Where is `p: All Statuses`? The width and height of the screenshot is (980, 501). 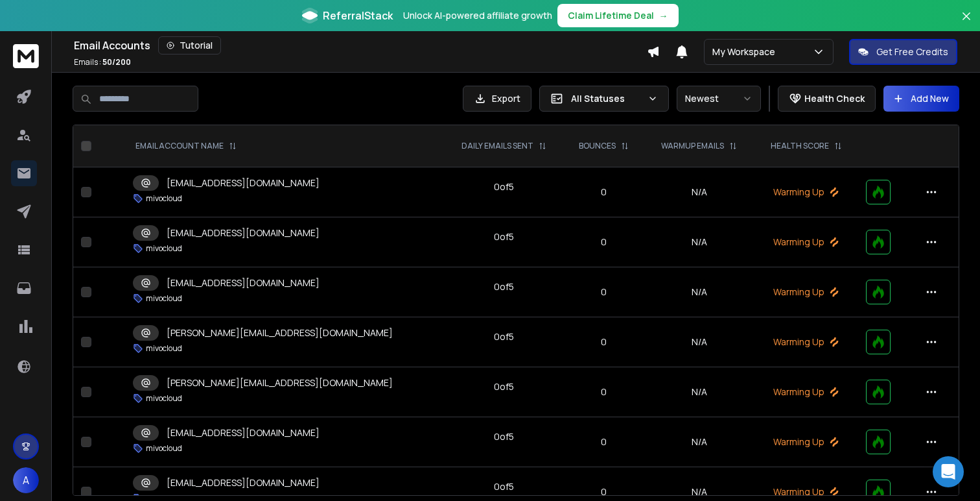
p: All Statuses is located at coordinates (607, 99).